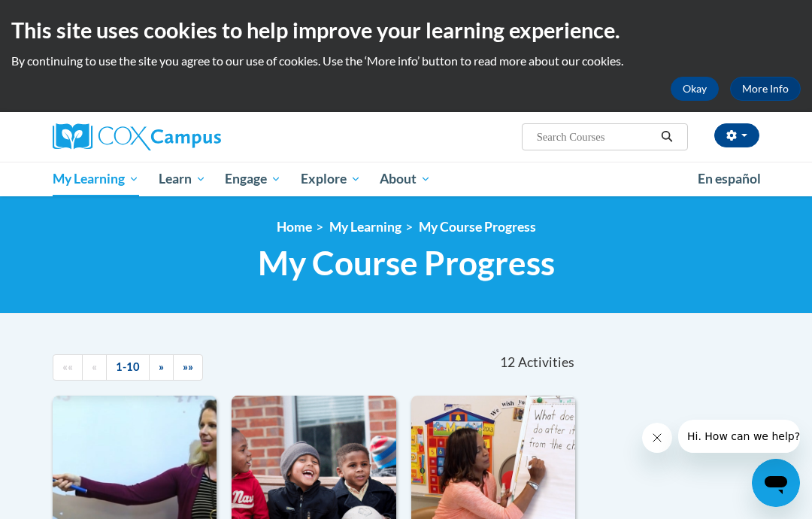  Describe the element at coordinates (136, 136) in the screenshot. I see `img: Cox Campus` at that location.